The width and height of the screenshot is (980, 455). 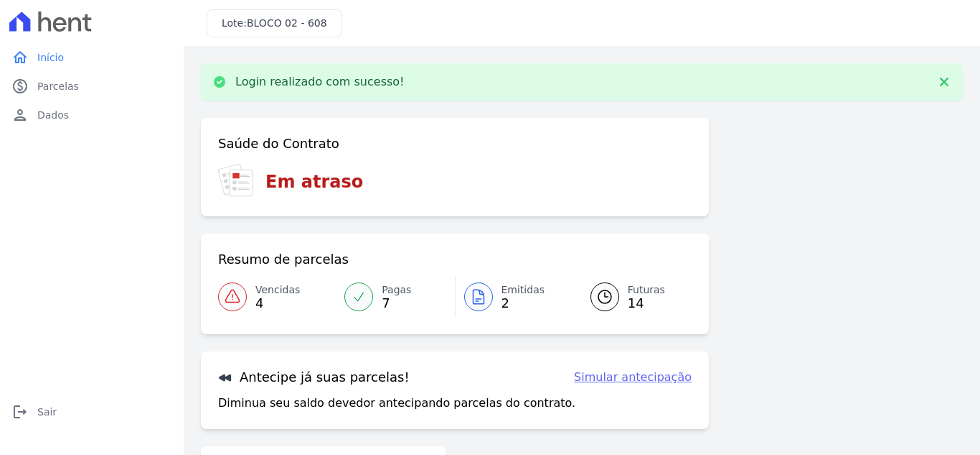 What do you see at coordinates (632, 297) in the screenshot?
I see `a: Futuras 14` at bounding box center [632, 297].